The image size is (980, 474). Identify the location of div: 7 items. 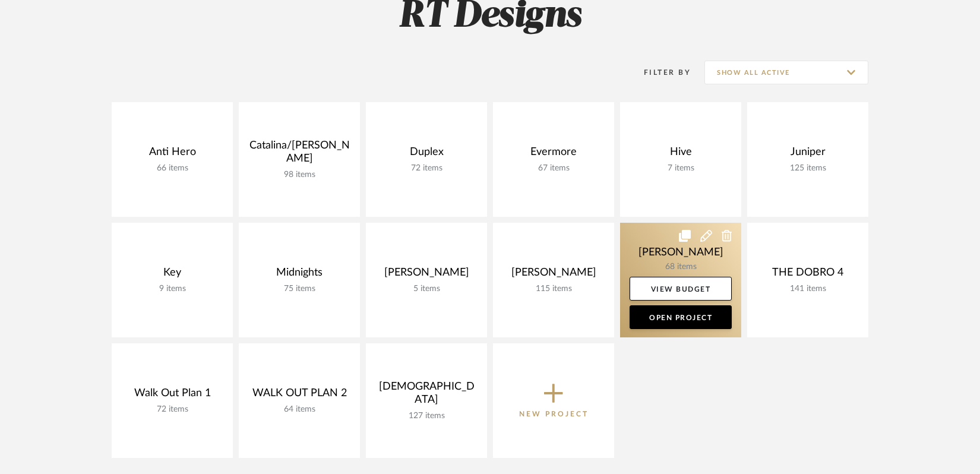
(681, 168).